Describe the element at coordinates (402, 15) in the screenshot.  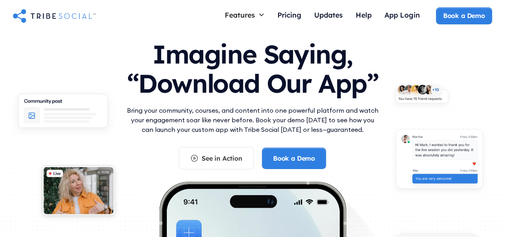
I see `div: App Login` at that location.